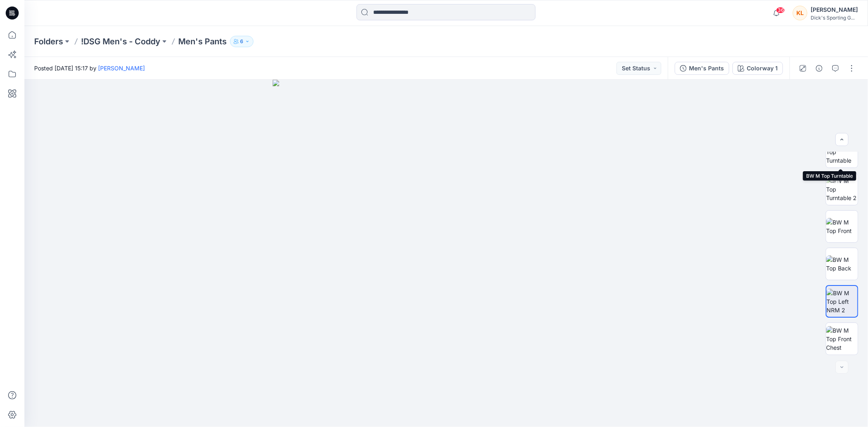 This screenshot has height=427, width=868. Describe the element at coordinates (702, 68) in the screenshot. I see `button: Men's Pants` at that location.